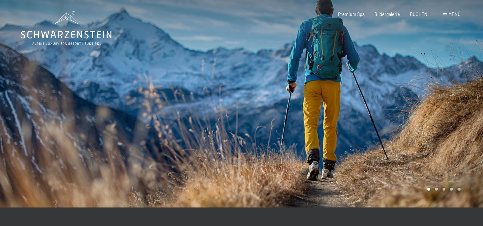 The image size is (483, 226). What do you see at coordinates (444, 189) in the screenshot?
I see `div: Carousel Page 3` at bounding box center [444, 189].